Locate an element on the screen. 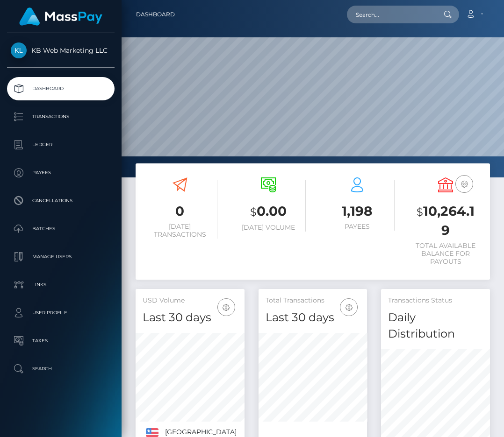  p: User Profile is located at coordinates (61, 313).